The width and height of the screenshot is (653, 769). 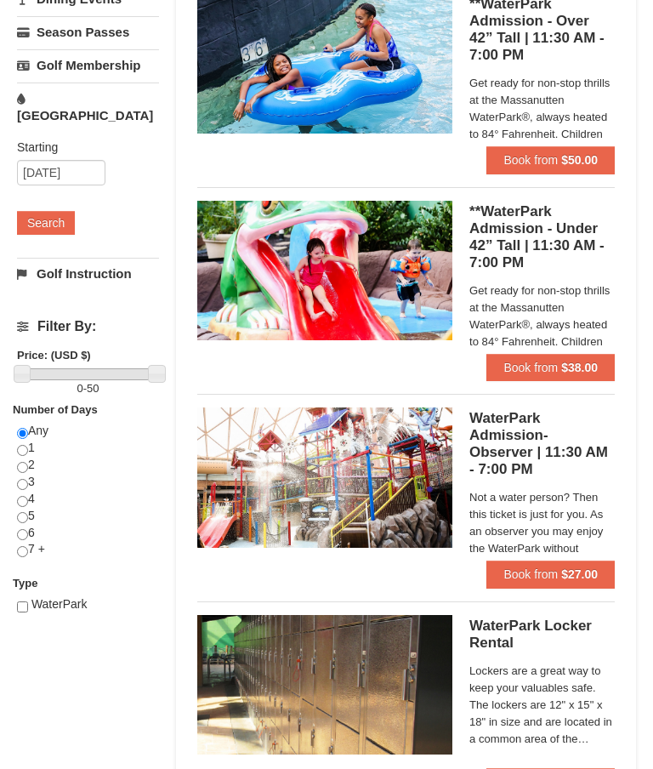 I want to click on a: Golf Instruction, so click(x=88, y=274).